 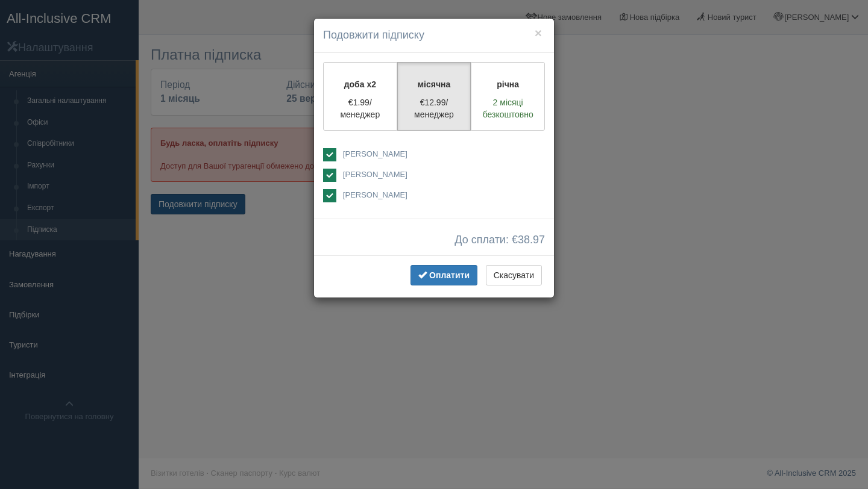 What do you see at coordinates (531, 240) in the screenshot?
I see `span: 38.97` at bounding box center [531, 240].